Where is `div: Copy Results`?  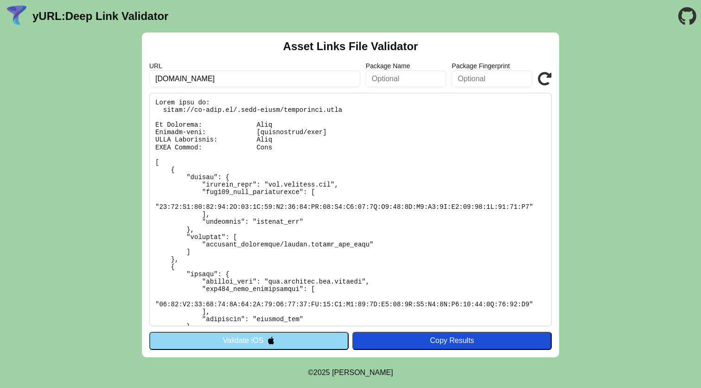
div: Copy Results is located at coordinates (452, 340).